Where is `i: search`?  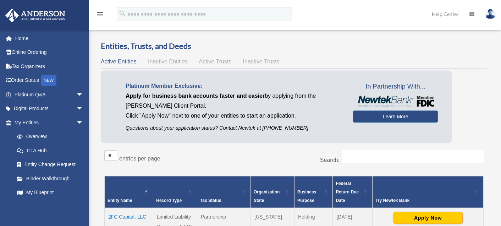
i: search is located at coordinates (122, 13).